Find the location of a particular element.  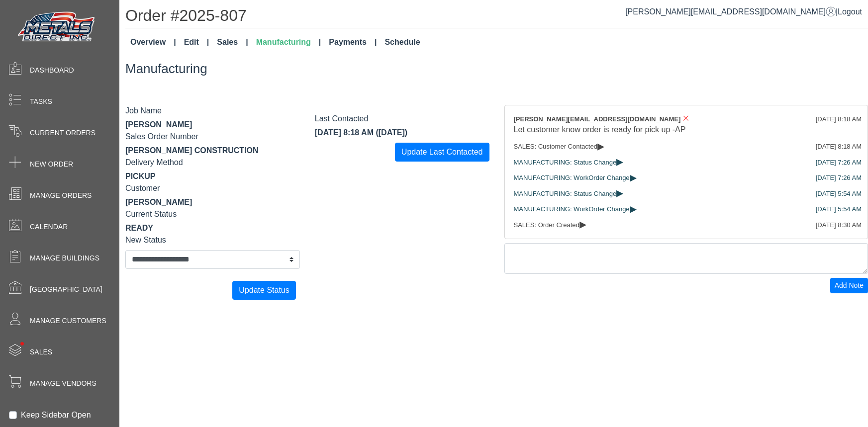

span: Dashboard is located at coordinates (52, 70).